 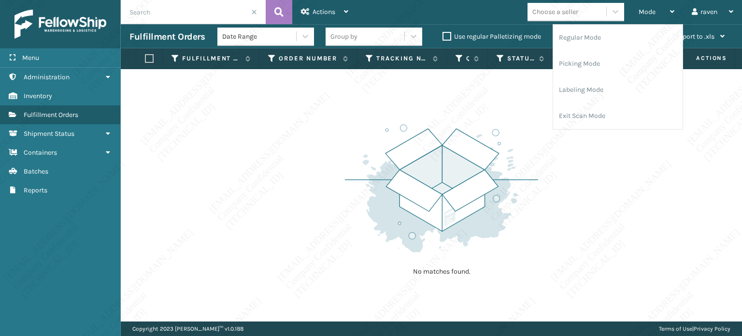 What do you see at coordinates (521, 58) in the screenshot?
I see `label: Status` at bounding box center [521, 58].